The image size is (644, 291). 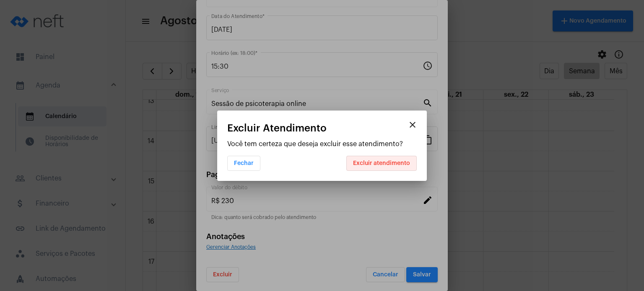 What do you see at coordinates (381, 163) in the screenshot?
I see `button: Excluir atendimento` at bounding box center [381, 163].